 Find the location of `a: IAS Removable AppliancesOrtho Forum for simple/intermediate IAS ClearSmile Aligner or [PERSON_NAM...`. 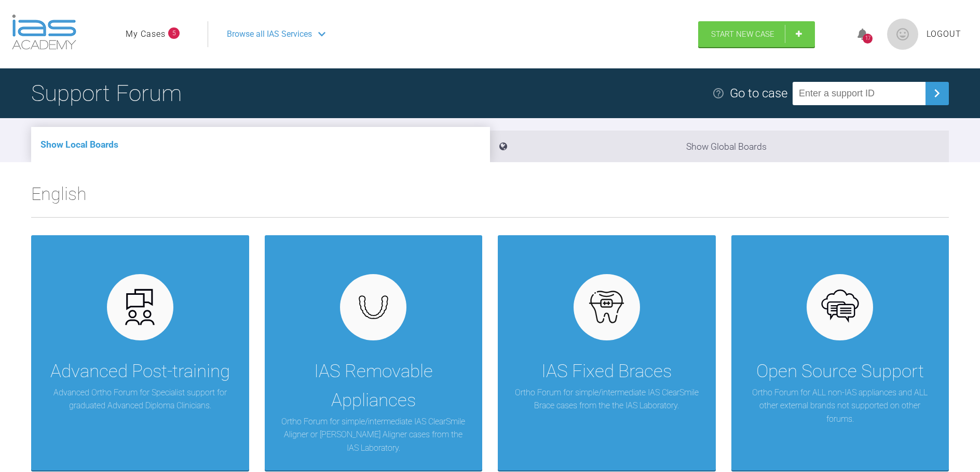

a: IAS Removable AppliancesOrtho Forum for simple/intermediate IAS ClearSmile Aligner or [PERSON_NAM... is located at coordinates (373, 353).